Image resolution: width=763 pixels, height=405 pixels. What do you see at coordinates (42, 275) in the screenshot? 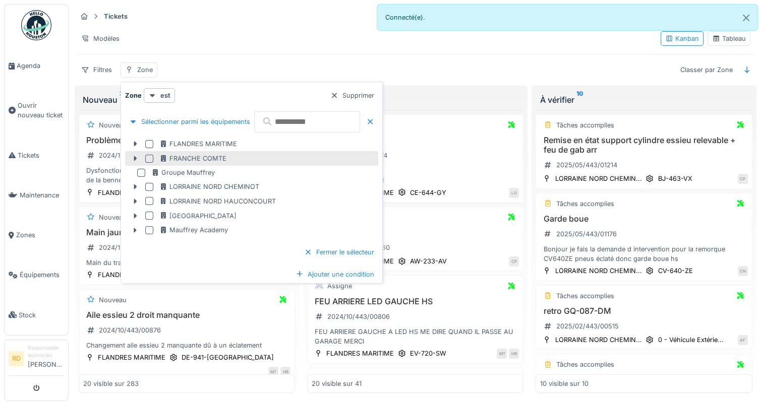
I see `span: Équipements` at bounding box center [42, 275].